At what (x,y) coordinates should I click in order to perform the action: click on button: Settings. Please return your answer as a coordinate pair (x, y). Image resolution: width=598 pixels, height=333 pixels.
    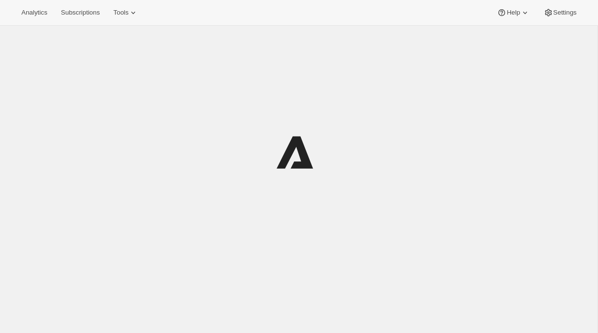
    Looking at the image, I should click on (560, 13).